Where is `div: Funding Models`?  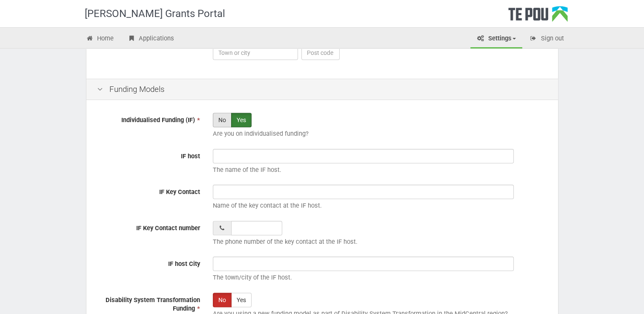
div: Funding Models is located at coordinates (322, 89).